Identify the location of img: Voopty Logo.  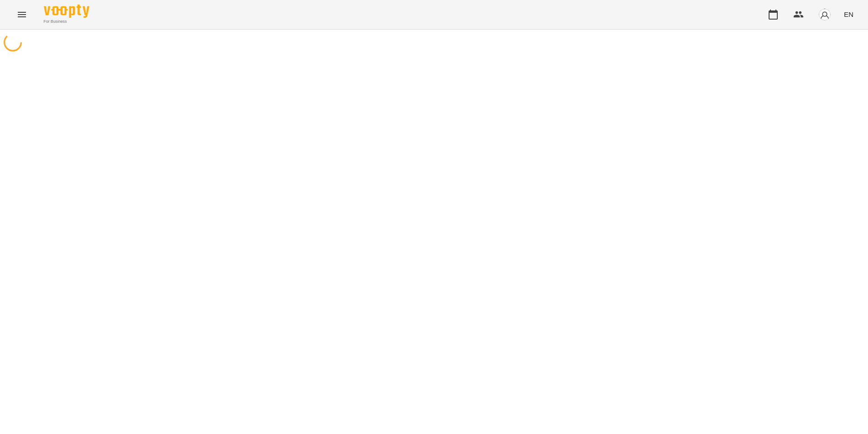
(67, 11).